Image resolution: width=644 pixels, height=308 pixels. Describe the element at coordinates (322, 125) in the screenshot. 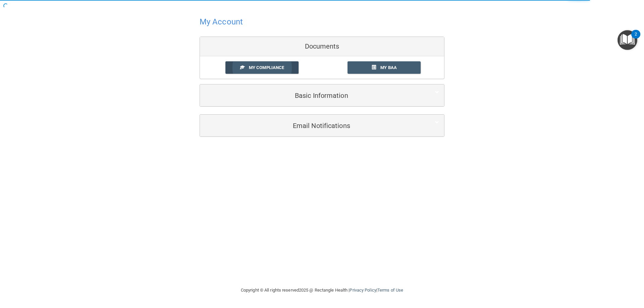

I see `a: Email Notifications` at that location.